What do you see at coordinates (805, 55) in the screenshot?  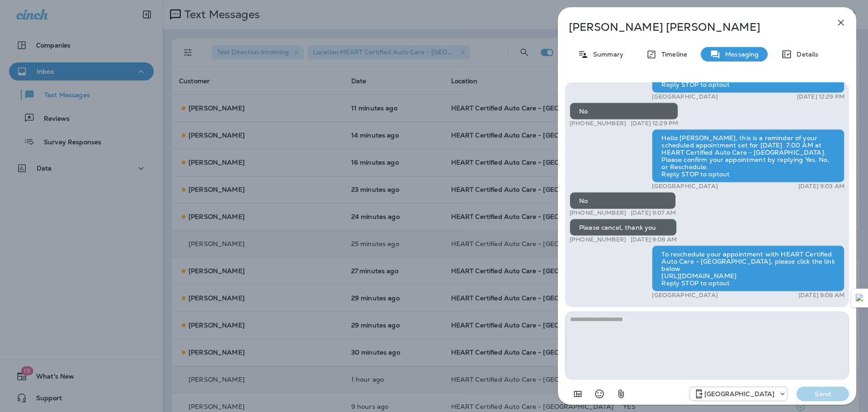 I see `p: Details` at bounding box center [805, 55].